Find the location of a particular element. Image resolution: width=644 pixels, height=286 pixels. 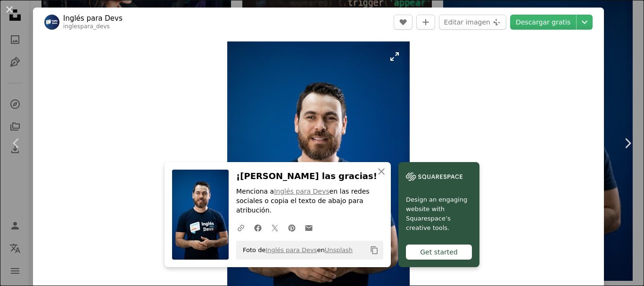

button: Editar imagen is located at coordinates (472, 22).